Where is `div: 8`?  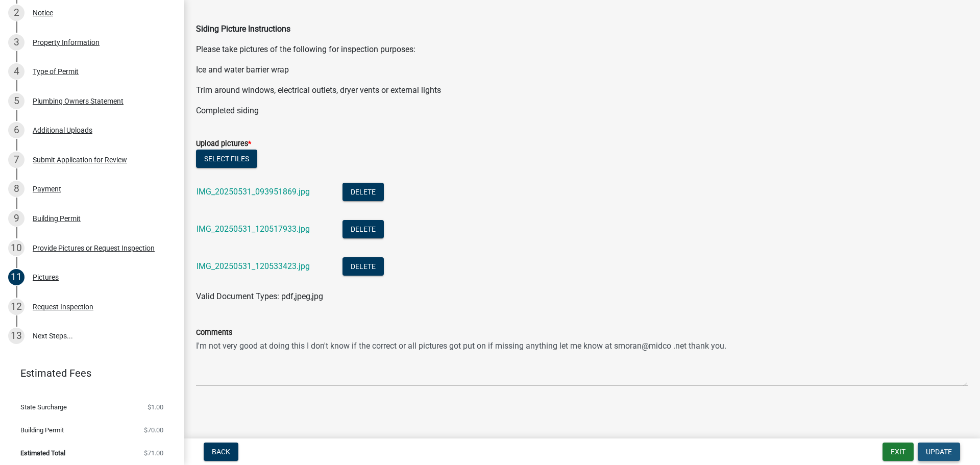
div: 8 is located at coordinates (16, 189).